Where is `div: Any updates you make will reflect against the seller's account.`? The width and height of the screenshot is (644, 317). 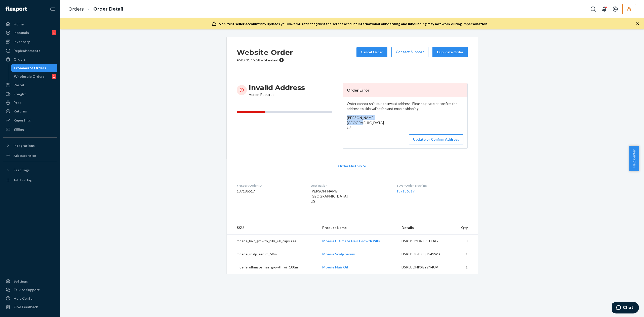 div: Any updates you make will reflect against the seller's account. is located at coordinates (353, 24).